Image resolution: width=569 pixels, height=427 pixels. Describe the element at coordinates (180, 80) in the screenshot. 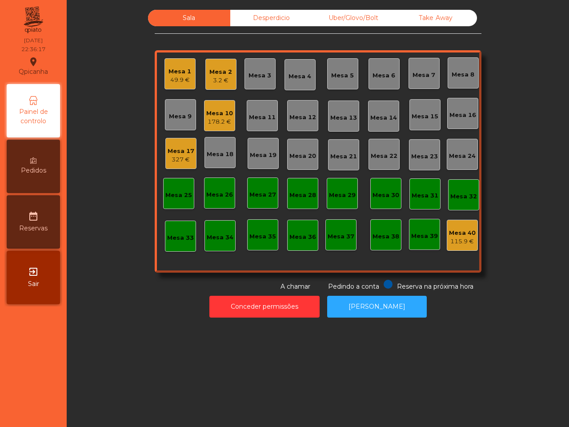

I see `div: 49.9 €` at that location.